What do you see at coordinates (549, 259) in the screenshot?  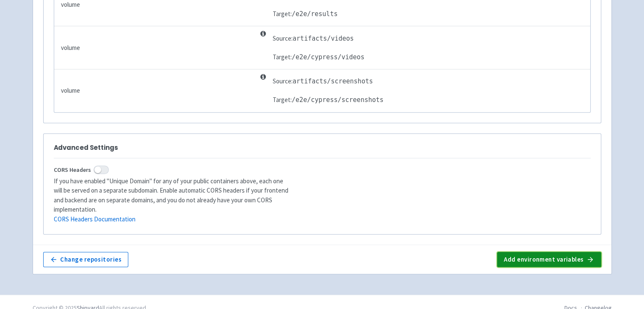 I see `button: Add environment variables` at bounding box center [549, 259].